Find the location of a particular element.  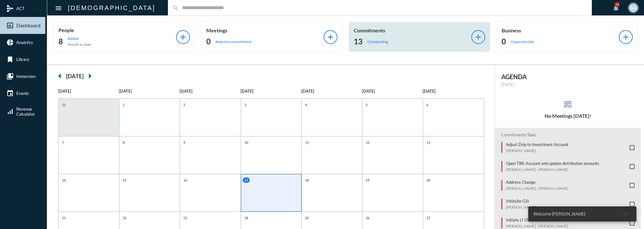

mat-icon: arrow_left is located at coordinates (60, 76).